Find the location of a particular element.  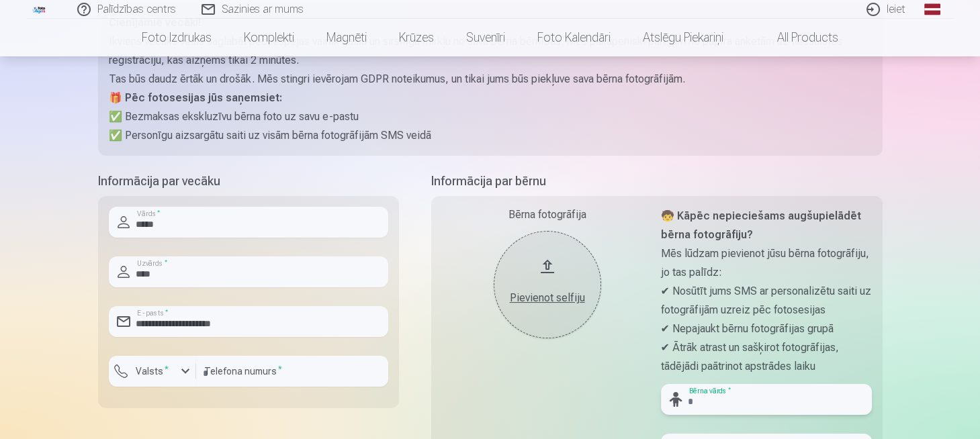

p: Mēs lūdzam pievienot jūsu bērna fotogrāfiju, jo tas palīdz: is located at coordinates (766, 263).